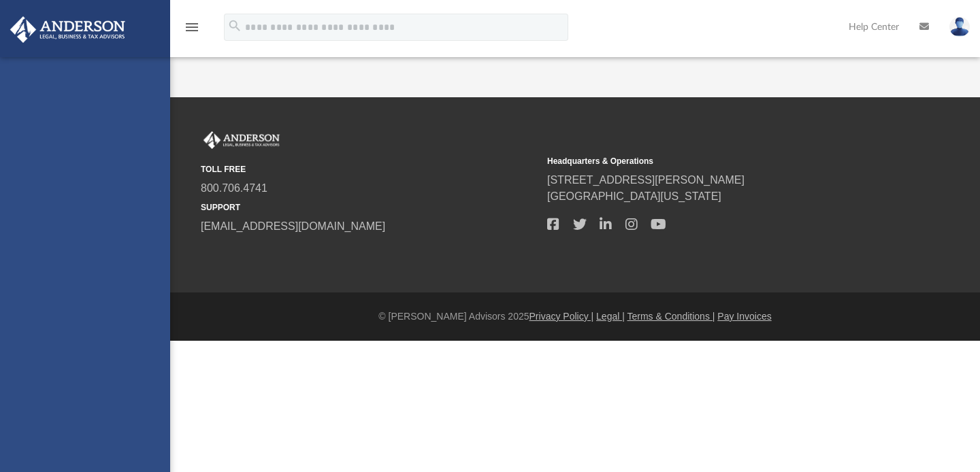  I want to click on small: TOLL FREE, so click(369, 170).